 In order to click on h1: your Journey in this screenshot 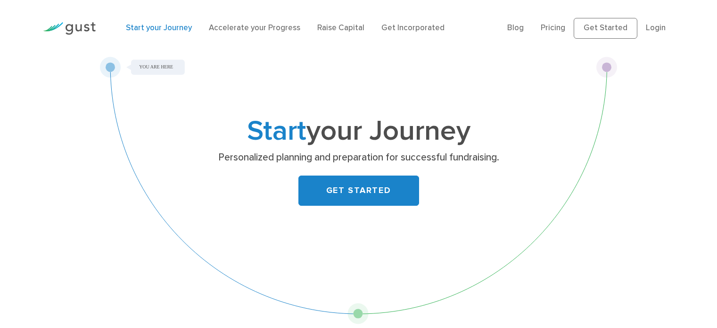, I will do `click(359, 131)`.